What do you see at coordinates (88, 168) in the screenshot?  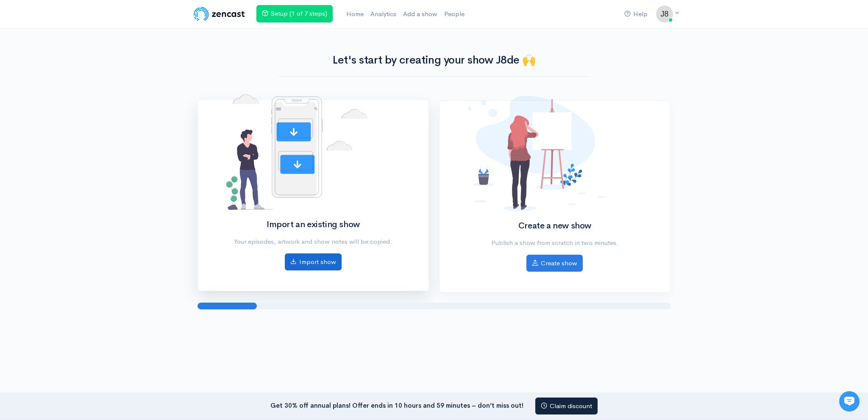 I see `input: Search articles` at bounding box center [88, 168].